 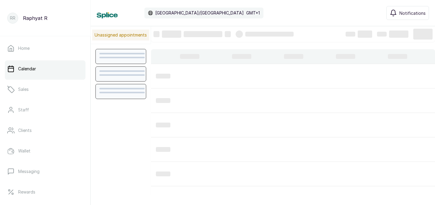 What do you see at coordinates (24, 48) in the screenshot?
I see `p: Home` at bounding box center [24, 48].